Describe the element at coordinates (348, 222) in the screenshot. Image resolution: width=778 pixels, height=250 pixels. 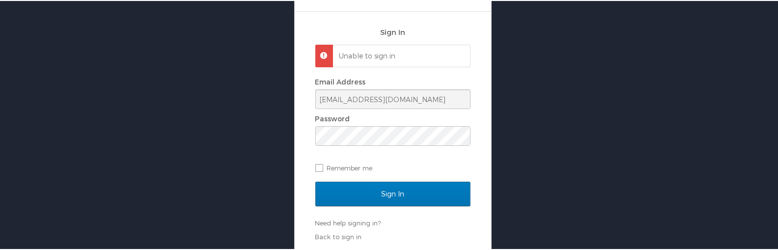
I see `a: Need help signing in?` at that location.